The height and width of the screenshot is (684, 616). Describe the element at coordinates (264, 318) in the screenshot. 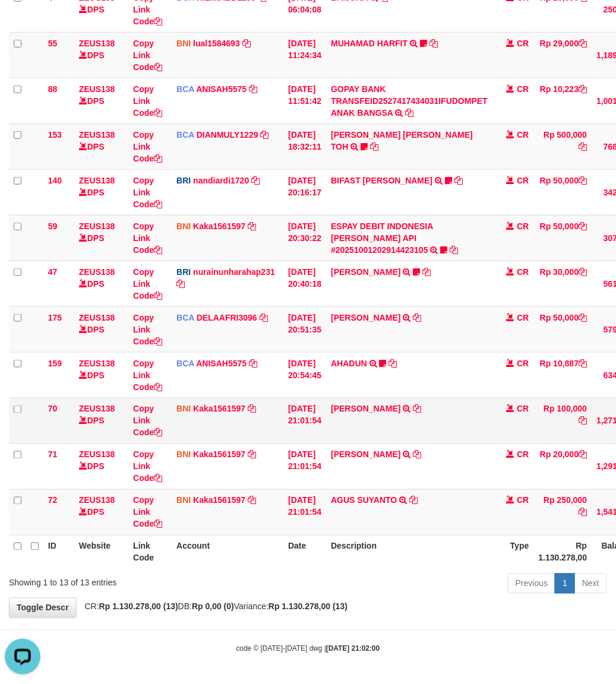

I see `a: Copy DELAAFRI3096 to clipboard` at that location.